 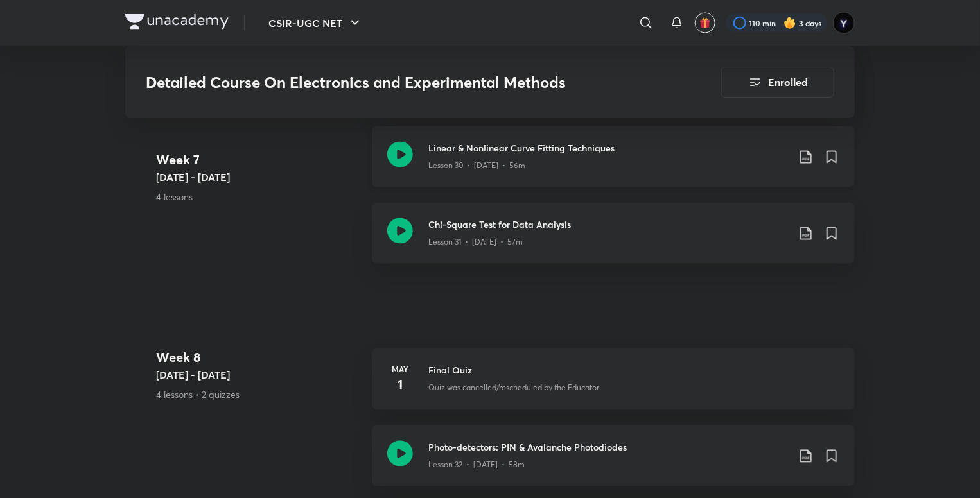 I want to click on p: 4 lessons • 2 quizzes, so click(x=259, y=395).